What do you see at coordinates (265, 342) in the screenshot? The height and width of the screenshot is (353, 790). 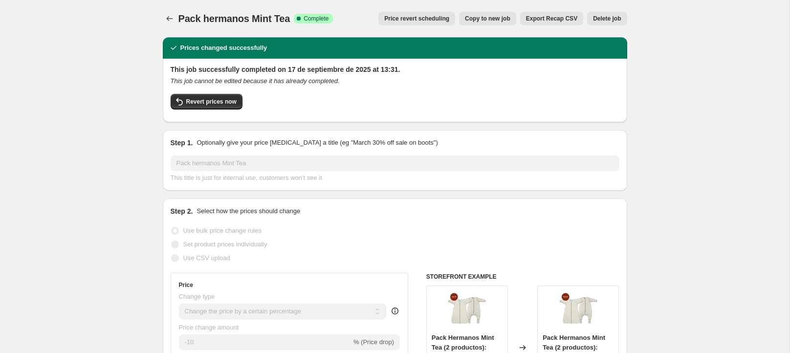 I see `input: -15` at bounding box center [265, 342].